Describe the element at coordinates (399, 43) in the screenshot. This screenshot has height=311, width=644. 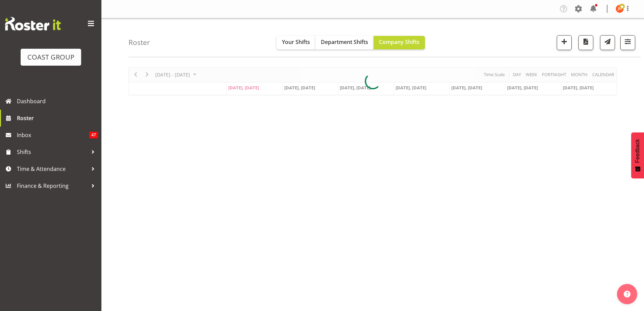
I see `button: Company Shifts` at that location.